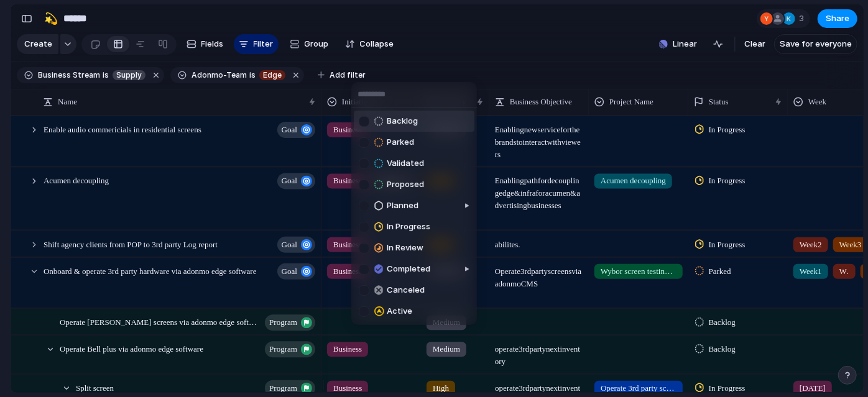  Describe the element at coordinates (409, 269) in the screenshot. I see `span: Completed` at that location.